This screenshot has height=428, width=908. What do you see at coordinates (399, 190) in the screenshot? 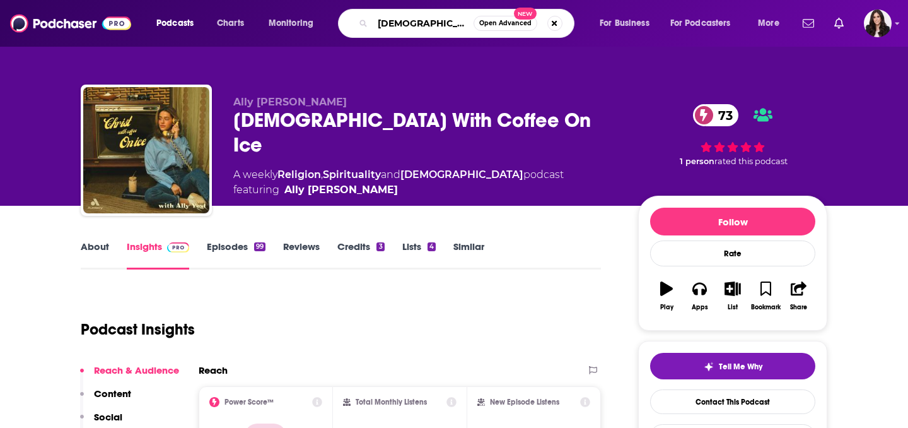
I see `span: featuring` at bounding box center [399, 190].